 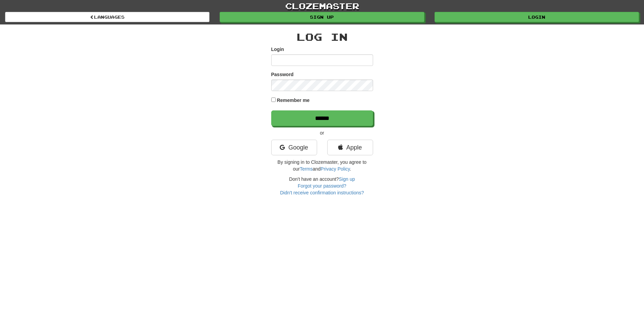 I want to click on label: Login, so click(x=278, y=49).